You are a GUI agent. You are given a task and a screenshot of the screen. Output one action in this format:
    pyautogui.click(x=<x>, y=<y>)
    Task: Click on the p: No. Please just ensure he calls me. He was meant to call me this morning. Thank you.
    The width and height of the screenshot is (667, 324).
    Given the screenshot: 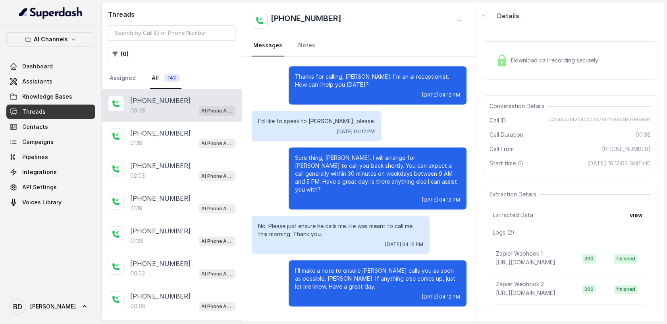 What is the action you would take?
    pyautogui.click(x=341, y=230)
    